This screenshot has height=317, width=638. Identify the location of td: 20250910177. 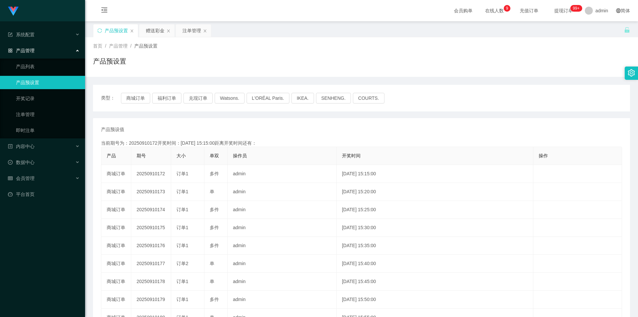
(151, 264).